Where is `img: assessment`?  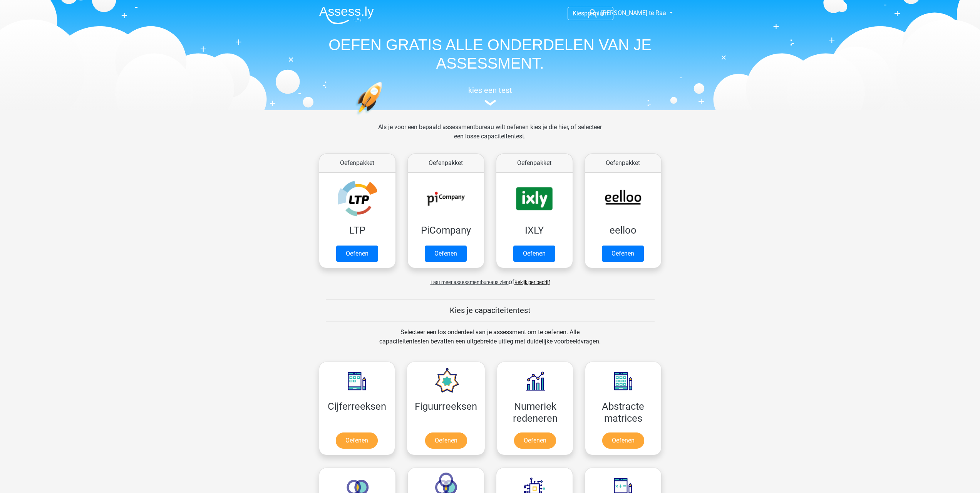 img: assessment is located at coordinates (490, 102).